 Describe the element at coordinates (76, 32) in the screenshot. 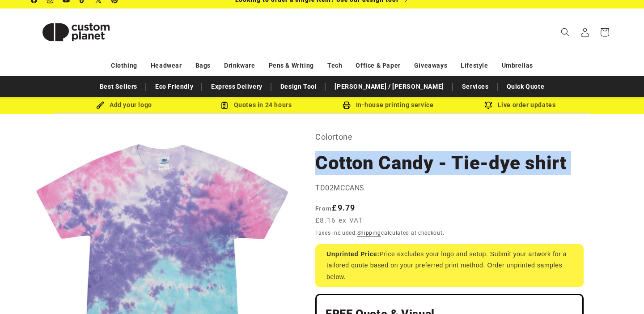

I see `img: Custom Planet` at that location.